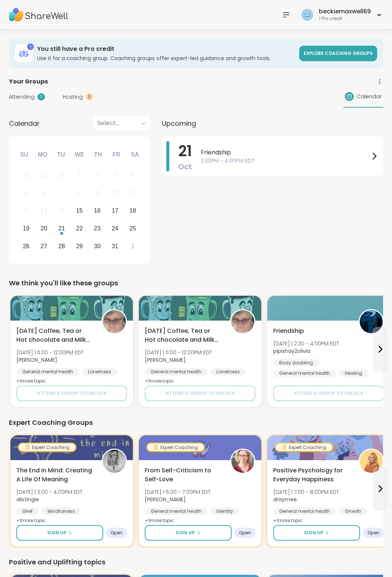 The width and height of the screenshot is (392, 577). What do you see at coordinates (338, 53) in the screenshot?
I see `span: Explore Coaching Groups` at bounding box center [338, 53].